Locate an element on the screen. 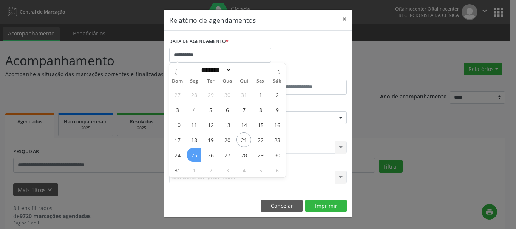 The width and height of the screenshot is (516, 229). span: Julho 27, 2025 is located at coordinates (177, 94).